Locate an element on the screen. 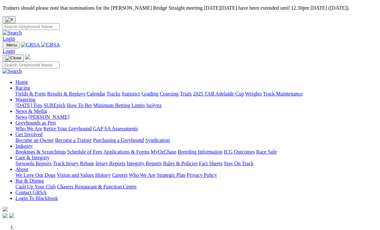  a: Grading is located at coordinates (150, 93).